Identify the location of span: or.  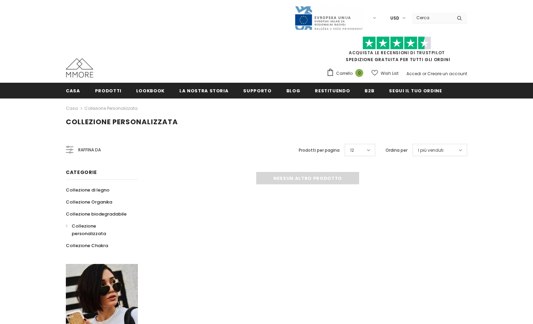
(424, 73).